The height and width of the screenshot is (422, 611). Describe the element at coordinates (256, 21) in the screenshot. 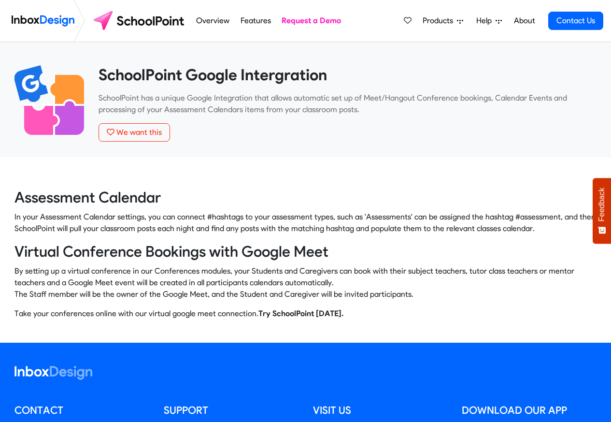

I see `a: Features` at that location.